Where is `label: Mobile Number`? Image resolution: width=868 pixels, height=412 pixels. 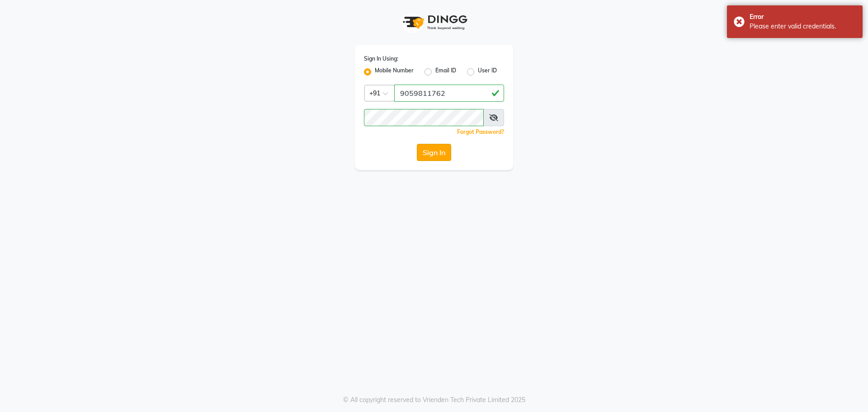 label: Mobile Number is located at coordinates (394, 72).